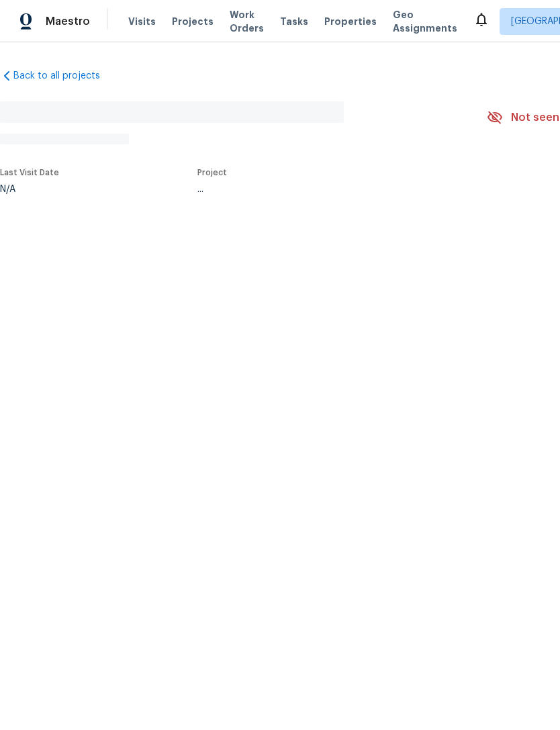 The height and width of the screenshot is (730, 560). I want to click on span: Maestro, so click(68, 21).